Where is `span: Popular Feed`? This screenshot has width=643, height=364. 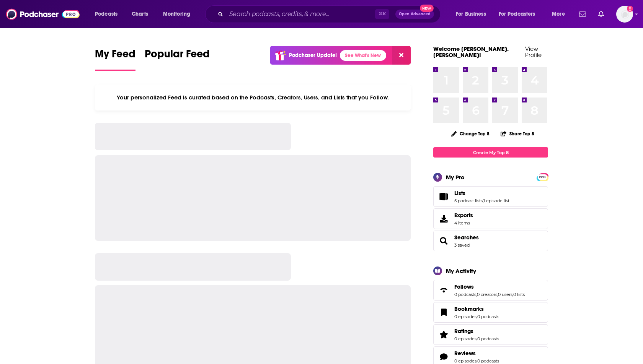 span: Popular Feed is located at coordinates (177, 56).